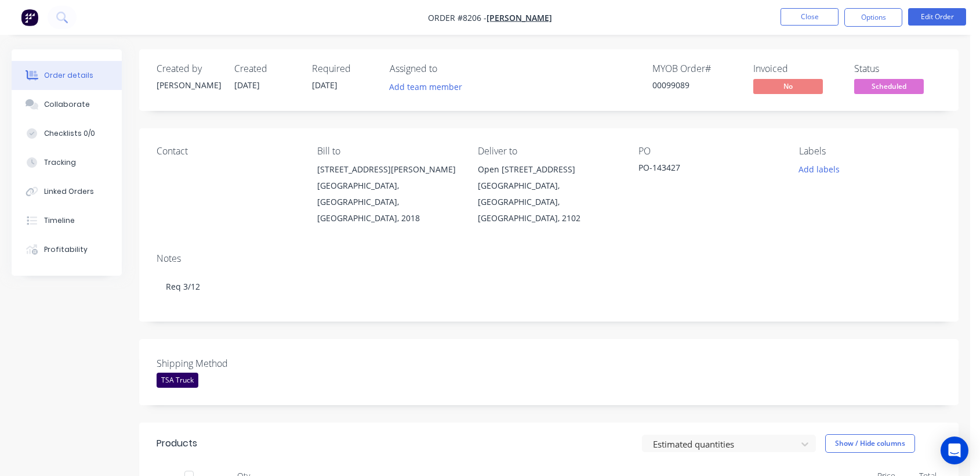 This screenshot has height=476, width=980. What do you see at coordinates (447, 68) in the screenshot?
I see `div: Assigned to` at bounding box center [447, 68].